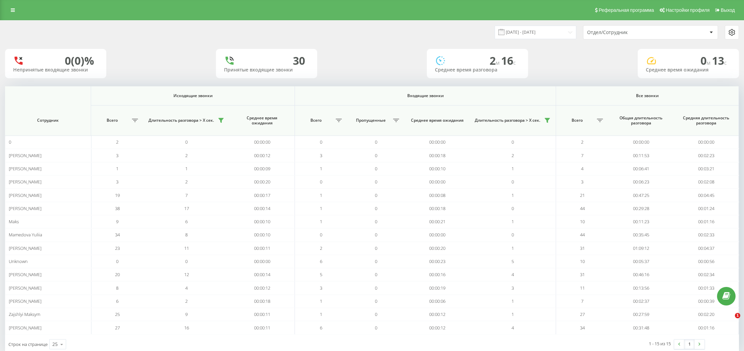  Describe the element at coordinates (117, 275) in the screenshot. I see `span: 20` at that location.